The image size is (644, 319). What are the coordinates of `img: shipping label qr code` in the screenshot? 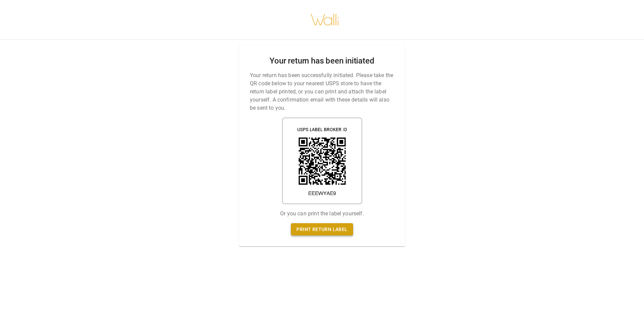 It's located at (322, 161).